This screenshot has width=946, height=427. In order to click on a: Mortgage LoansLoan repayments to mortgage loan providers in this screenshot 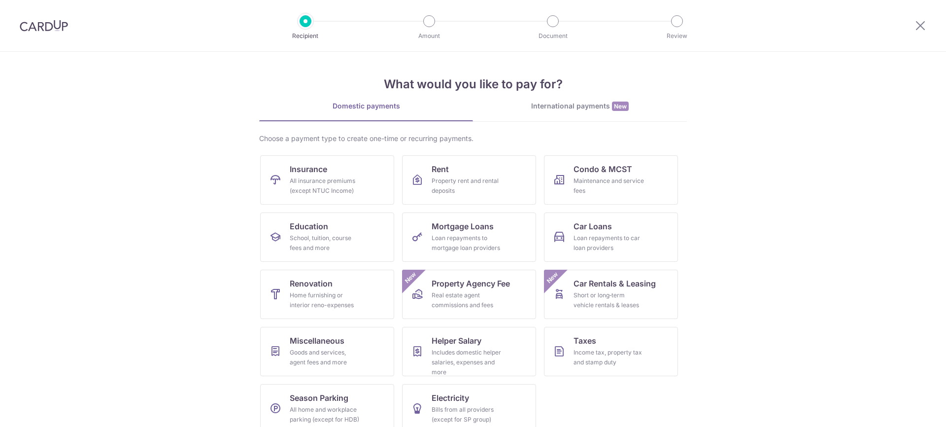, I will do `click(469, 237)`.